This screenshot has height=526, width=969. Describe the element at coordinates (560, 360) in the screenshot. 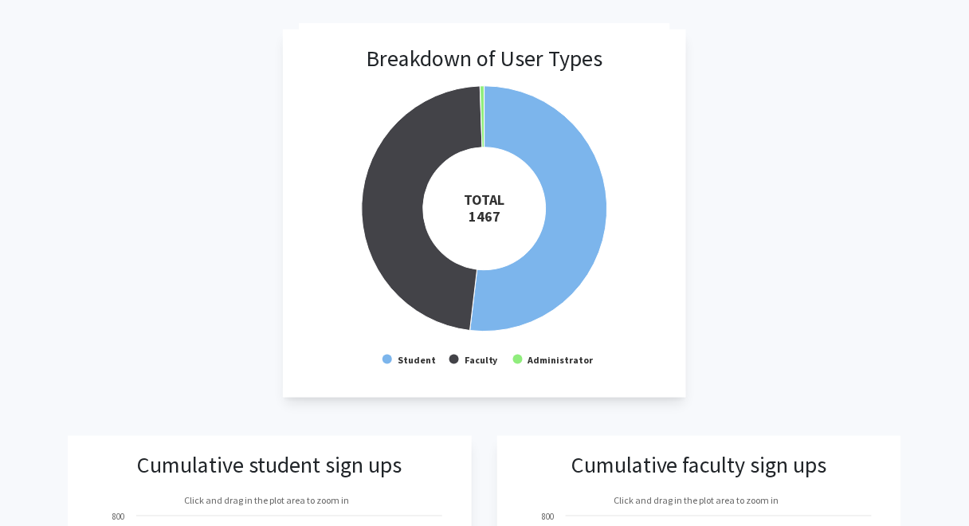

I see `text: Administrator` at that location.